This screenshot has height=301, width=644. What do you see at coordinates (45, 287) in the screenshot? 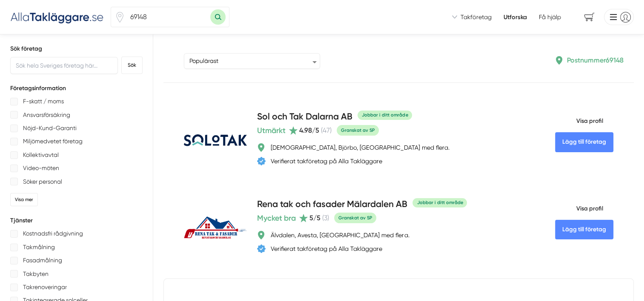
I see `p: Takrenoveringar` at bounding box center [45, 287].